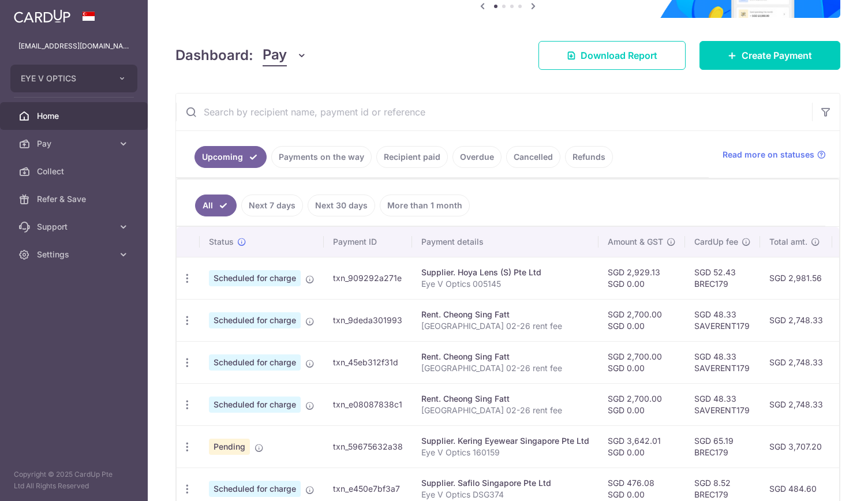  Describe the element at coordinates (74, 78) in the screenshot. I see `button: EYE V OPTICS` at that location.